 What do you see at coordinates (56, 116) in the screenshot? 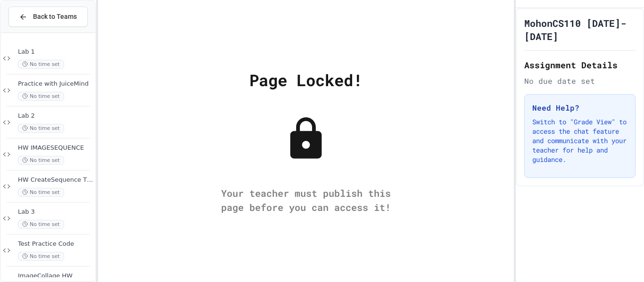
I see `span: Lab 2` at bounding box center [56, 116].